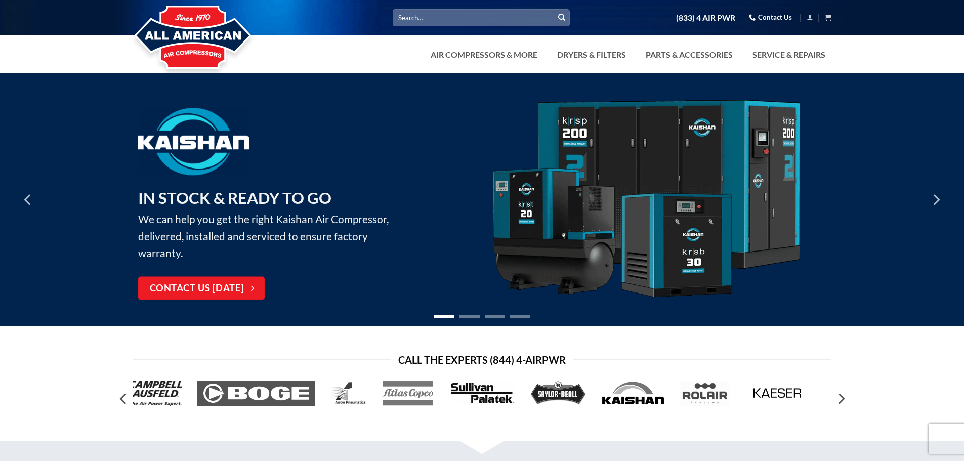 This screenshot has height=461, width=964. What do you see at coordinates (520, 316) in the screenshot?
I see `li: Page dot 4` at bounding box center [520, 316].